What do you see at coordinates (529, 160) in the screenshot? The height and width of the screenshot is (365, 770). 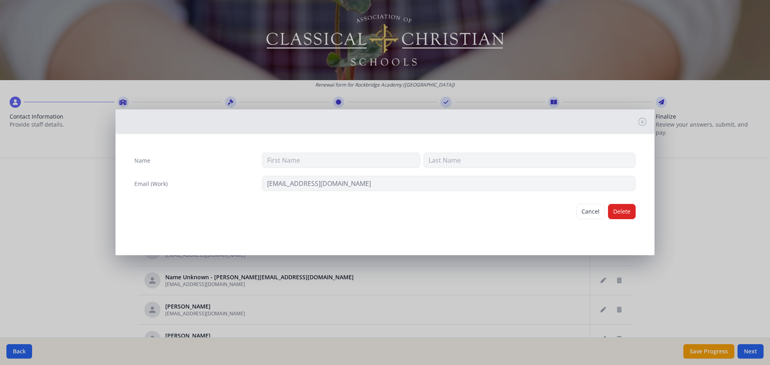 I see `input: Last Name` at bounding box center [529, 160].